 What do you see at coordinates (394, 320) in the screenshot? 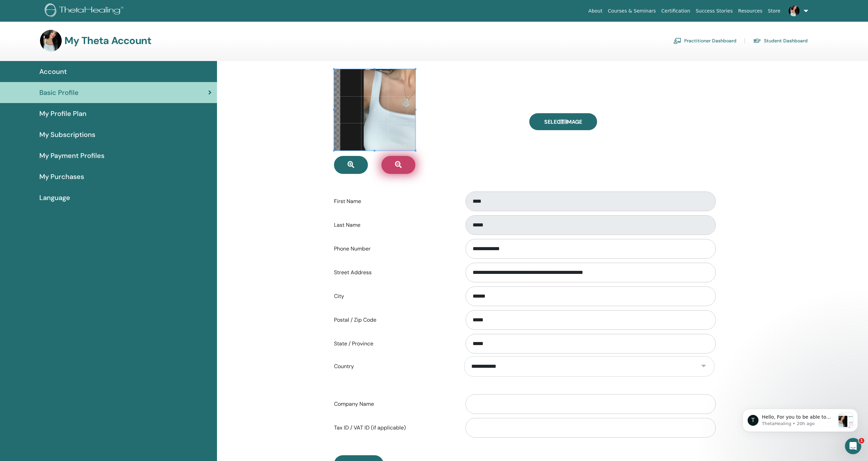
I see `label: Postal / Zip Code` at bounding box center [394, 320].